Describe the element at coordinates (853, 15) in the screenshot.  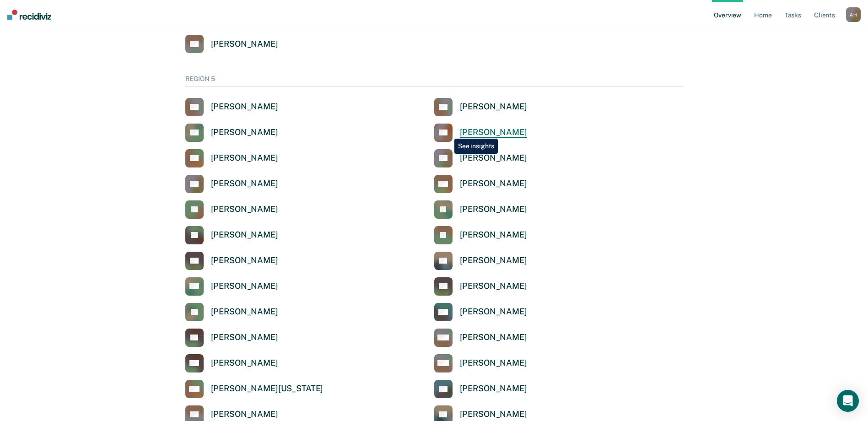
I see `button: AH` at that location.